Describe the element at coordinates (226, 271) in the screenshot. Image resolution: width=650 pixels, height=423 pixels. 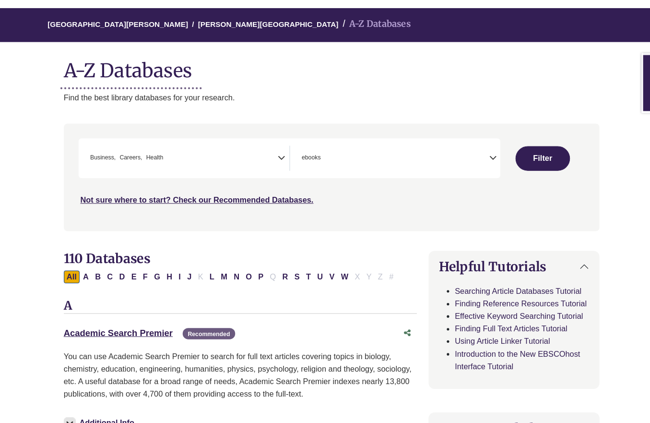
I see `div: Alpha-list to filter by first letter of database name` at that location.